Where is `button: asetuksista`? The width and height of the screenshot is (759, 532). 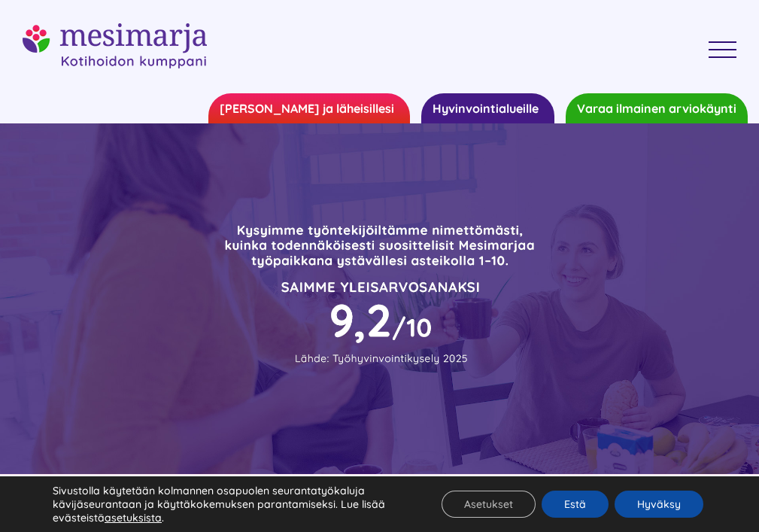 button: asetuksista is located at coordinates (133, 518).